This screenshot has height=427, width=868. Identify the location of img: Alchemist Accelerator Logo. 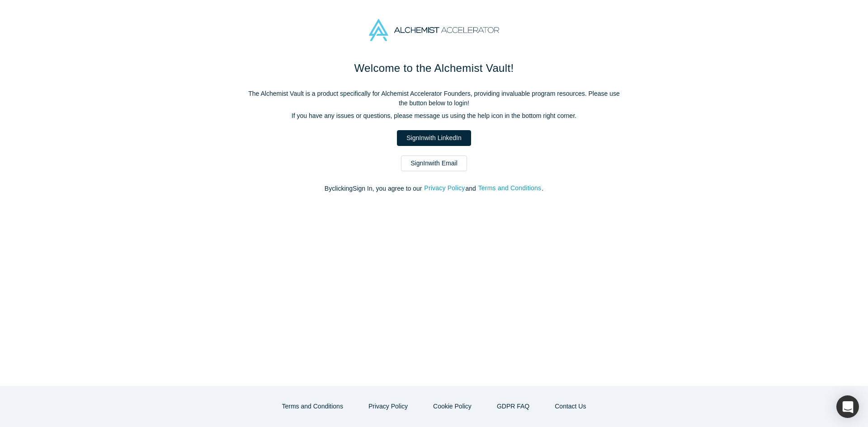
(434, 30).